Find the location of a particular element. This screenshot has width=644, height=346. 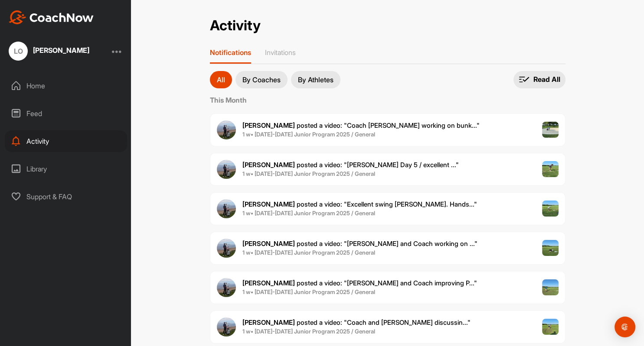

button: By Athletes is located at coordinates (316, 80).